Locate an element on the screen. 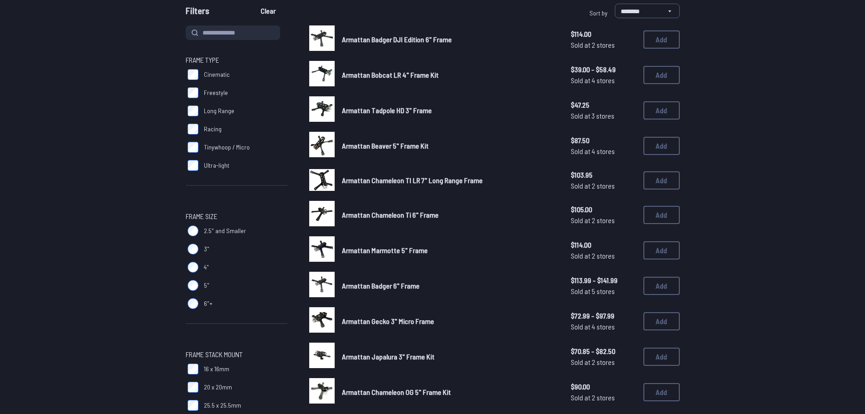 This screenshot has width=865, height=414. span: Frame Size is located at coordinates (202, 216).